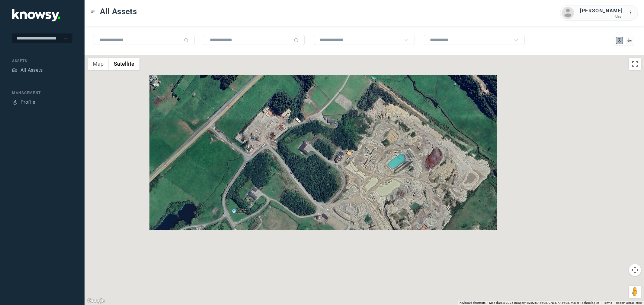 This screenshot has height=305, width=644. Describe the element at coordinates (27, 70) in the screenshot. I see `a: AssetsAll Assets` at that location.